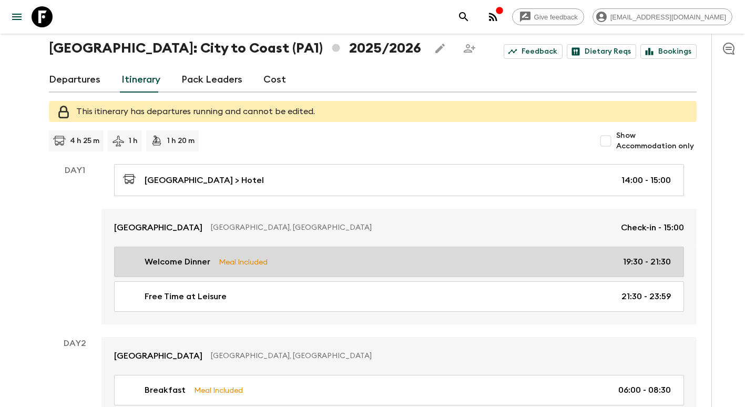  Describe the element at coordinates (75, 343) in the screenshot. I see `p: Day 2` at that location.